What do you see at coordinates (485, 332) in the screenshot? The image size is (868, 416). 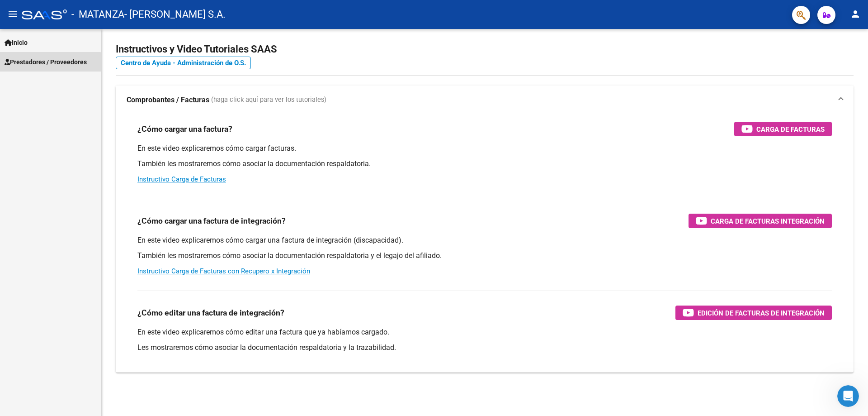 I see `p: En este video explicaremos cómo editar una factura que ya habíamos cargado.` at bounding box center [485, 332].